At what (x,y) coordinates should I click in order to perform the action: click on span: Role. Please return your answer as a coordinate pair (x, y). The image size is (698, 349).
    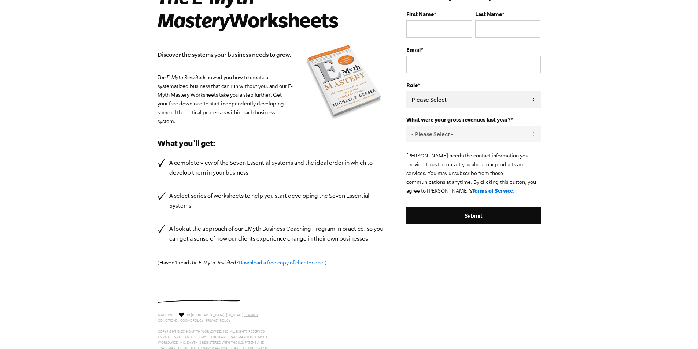
    Looking at the image, I should click on (412, 85).